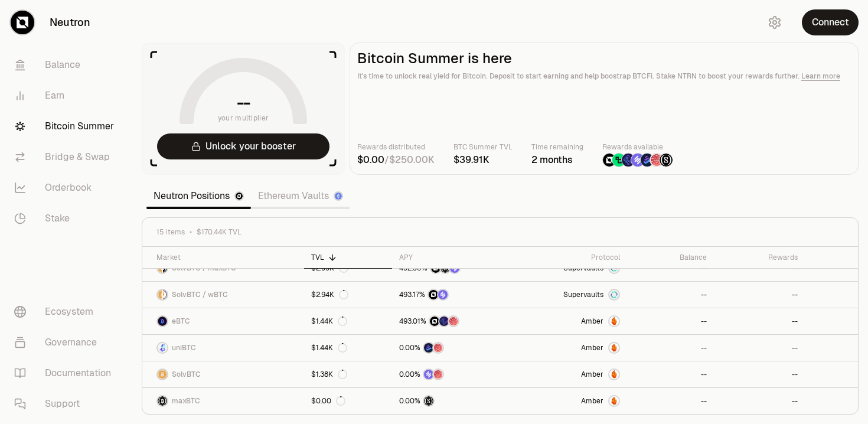 The image size is (868, 424). What do you see at coordinates (198, 196) in the screenshot?
I see `a: Neutron Positions` at bounding box center [198, 196].